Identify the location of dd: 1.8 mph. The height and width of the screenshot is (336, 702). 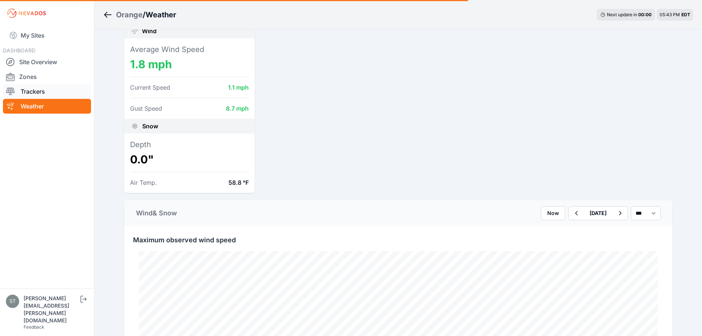
(189, 64).